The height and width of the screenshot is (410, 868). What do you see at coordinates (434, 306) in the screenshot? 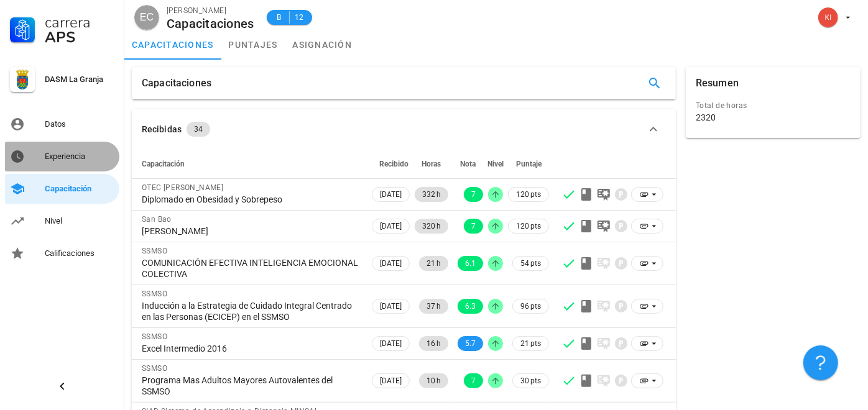
I see `span: 37 h` at bounding box center [434, 306].